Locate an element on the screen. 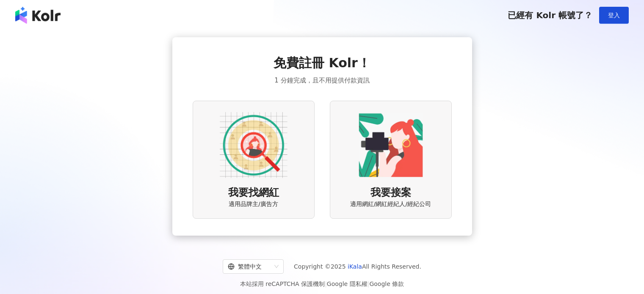  span: 適用品牌主/廣告方 is located at coordinates (253, 205).